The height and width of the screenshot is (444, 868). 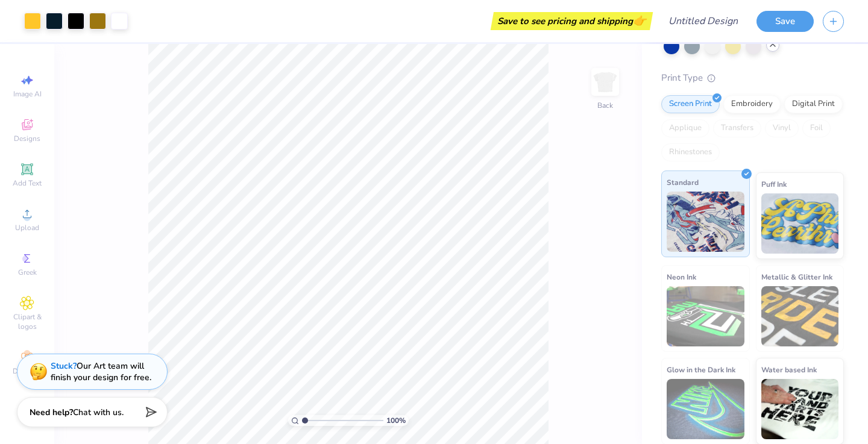 What do you see at coordinates (396, 421) in the screenshot?
I see `span: 100 %` at bounding box center [396, 421].